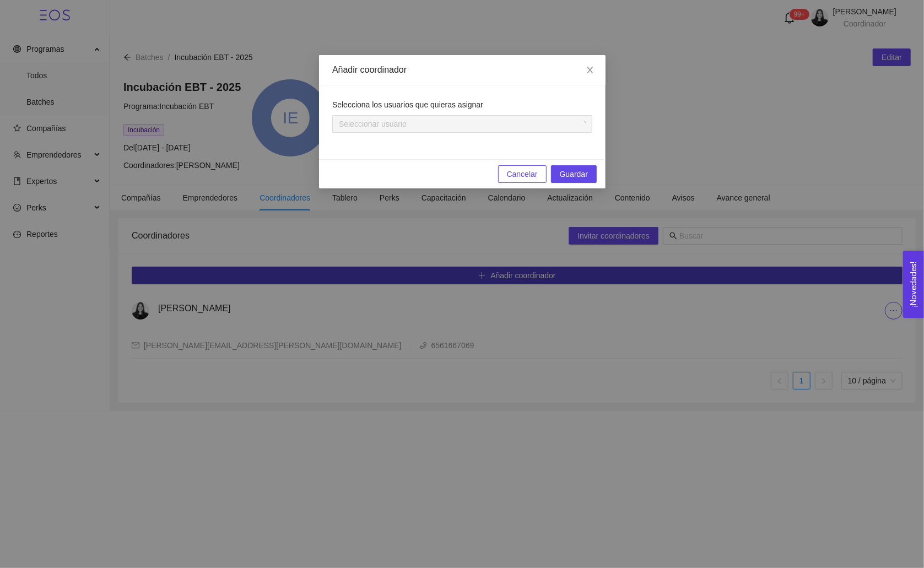 The image size is (924, 568). What do you see at coordinates (573, 174) in the screenshot?
I see `button: Guardar` at bounding box center [573, 174].